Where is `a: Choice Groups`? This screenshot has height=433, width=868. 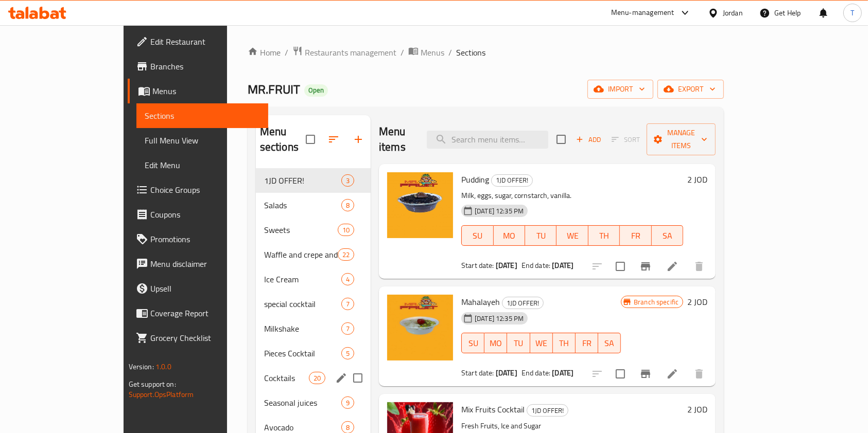
a: Choice Groups is located at coordinates (198, 190).